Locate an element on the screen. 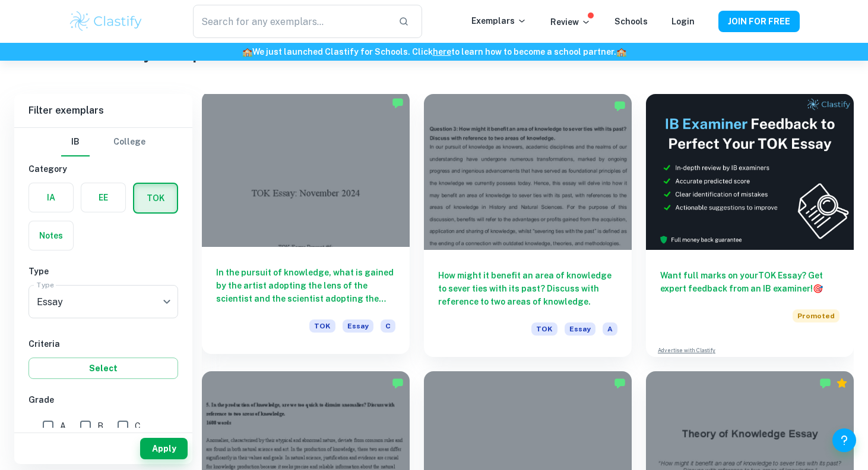 The width and height of the screenshot is (868, 470). button: IB is located at coordinates (75, 142).